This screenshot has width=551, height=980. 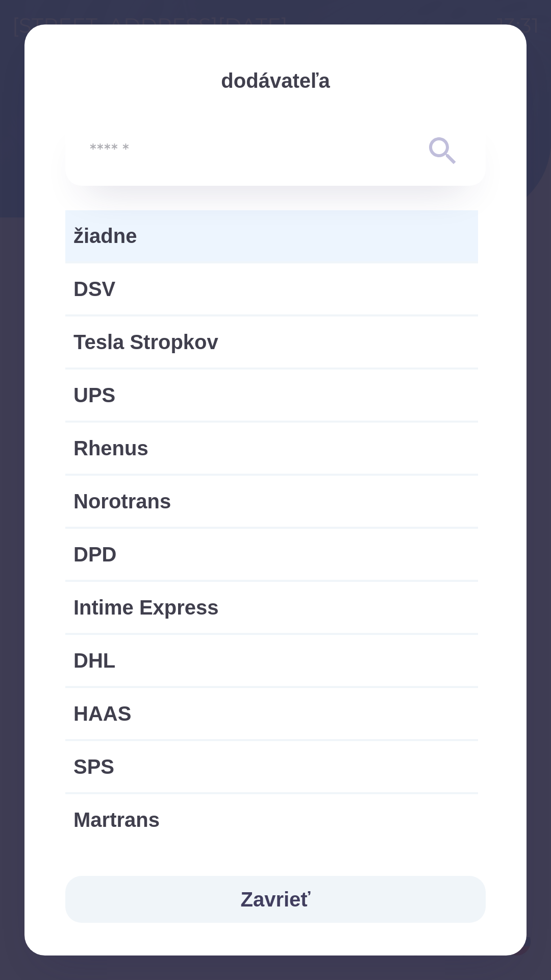 What do you see at coordinates (271, 236) in the screenshot?
I see `span: žiadne` at bounding box center [271, 236].